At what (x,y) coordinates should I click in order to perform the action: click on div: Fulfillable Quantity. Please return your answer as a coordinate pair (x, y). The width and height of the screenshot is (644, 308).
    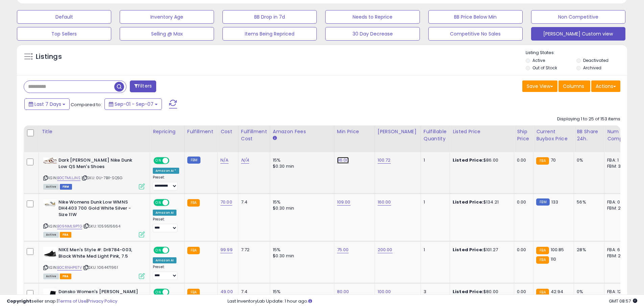
    Looking at the image, I should click on (435, 135).